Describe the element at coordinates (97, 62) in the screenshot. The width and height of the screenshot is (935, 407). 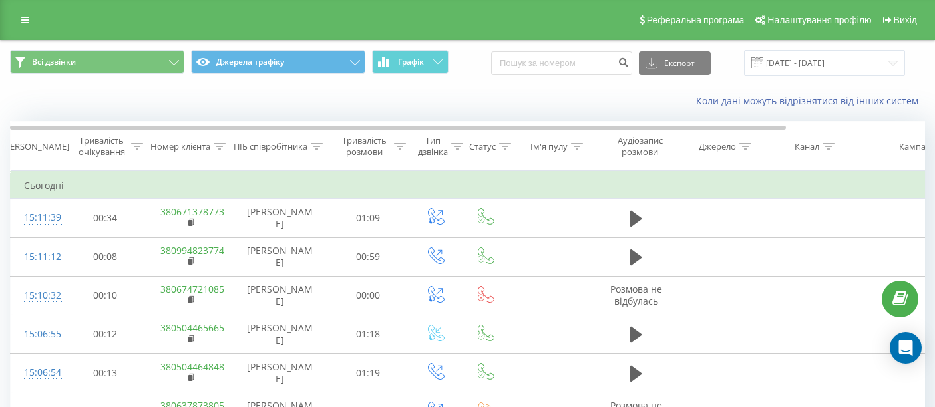
I see `button: Всі дзвінки` at that location.